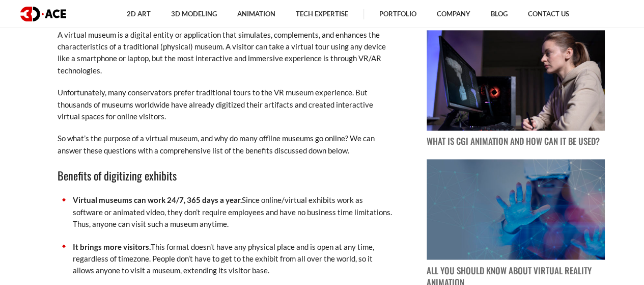 This screenshot has width=644, height=285. What do you see at coordinates (233, 212) in the screenshot?
I see `p: Since online/virtual exhibits work as software or animated video, they don’t require employees an...` at bounding box center [233, 212].